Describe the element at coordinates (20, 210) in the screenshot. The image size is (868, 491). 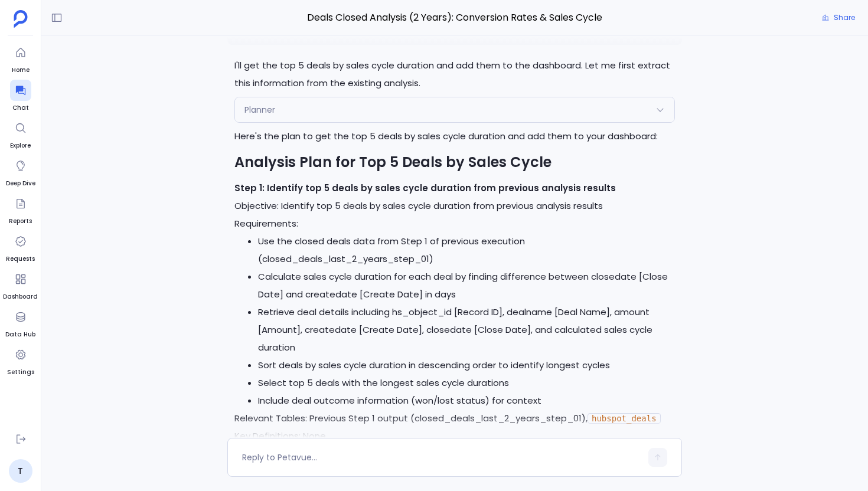
I see `a: Reports` at that location.